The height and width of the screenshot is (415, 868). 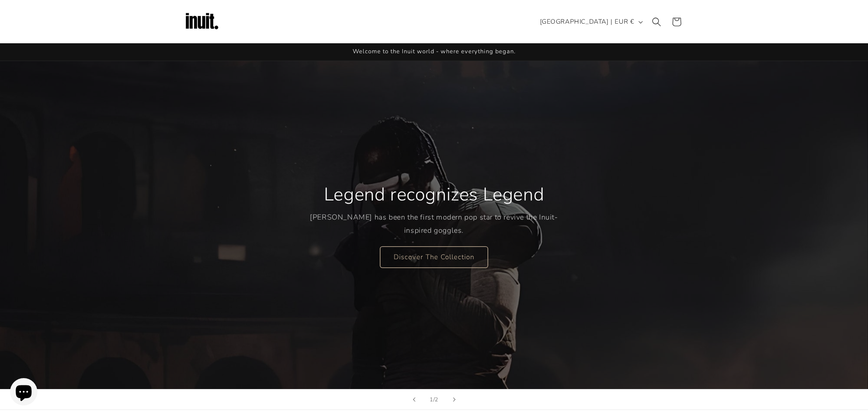 What do you see at coordinates (24, 393) in the screenshot?
I see `inbox-online-store-chat: Shopify online store chat` at bounding box center [24, 393].